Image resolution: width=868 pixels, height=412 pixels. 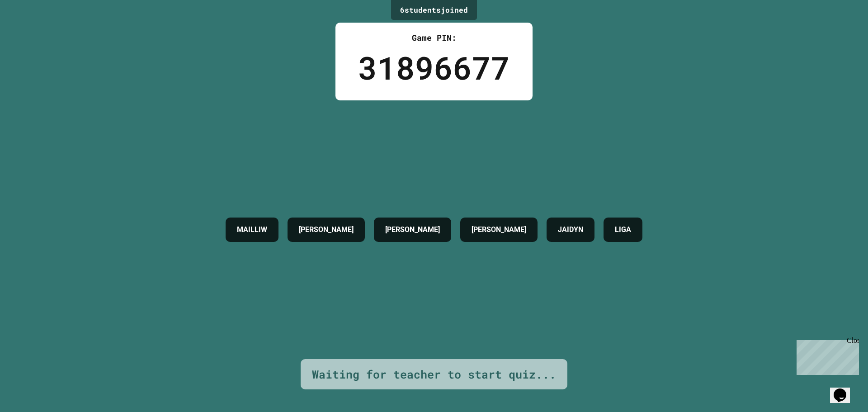 What do you see at coordinates (623, 230) in the screenshot?
I see `h4: LIGA` at bounding box center [623, 230].